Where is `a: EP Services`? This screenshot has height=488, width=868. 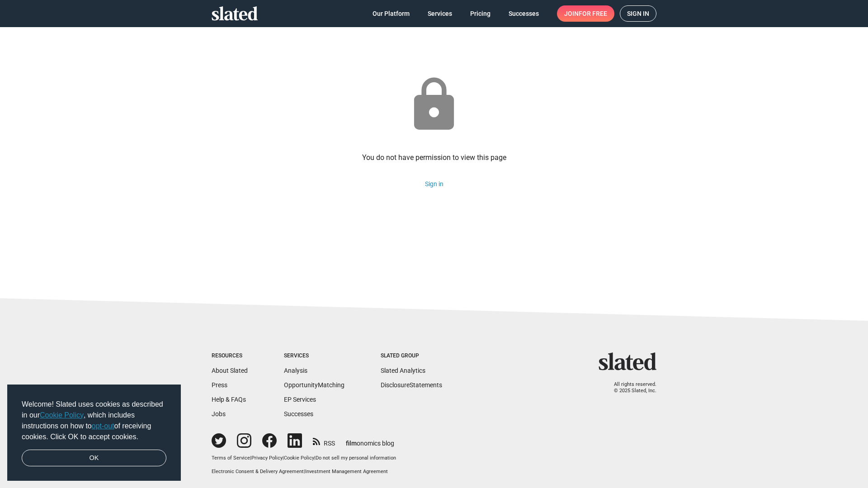
a: EP Services is located at coordinates (300, 400).